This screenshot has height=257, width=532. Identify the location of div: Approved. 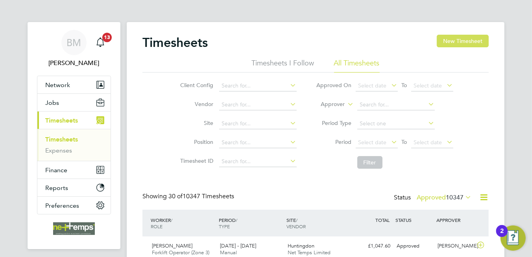
(414, 246).